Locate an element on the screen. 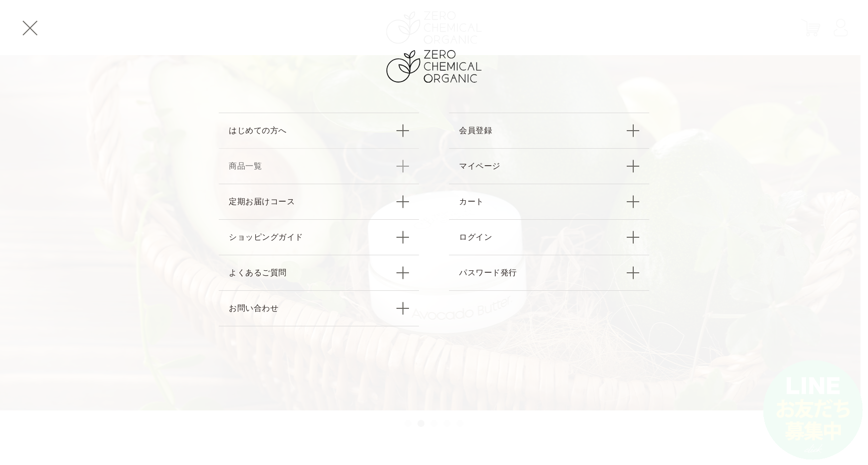  a: ショッピングガイド is located at coordinates (319, 237).